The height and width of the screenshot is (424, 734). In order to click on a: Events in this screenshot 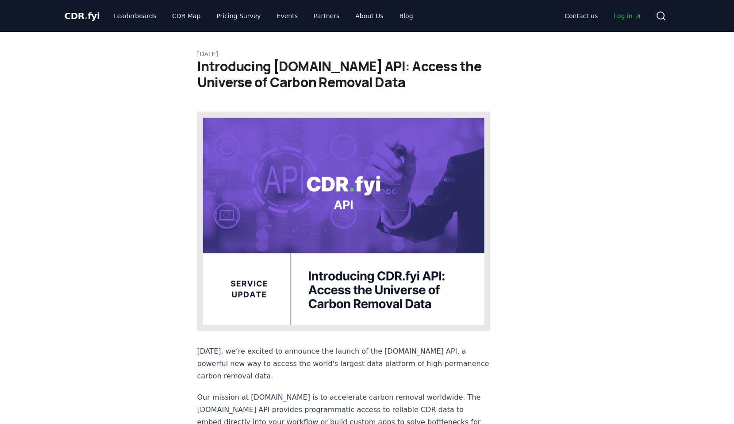, I will do `click(287, 16)`.